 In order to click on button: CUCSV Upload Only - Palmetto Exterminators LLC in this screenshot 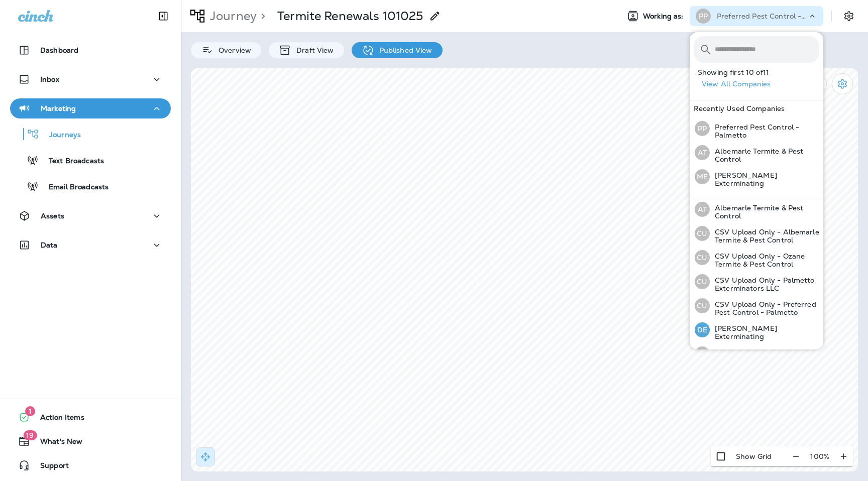, I will do `click(757, 282)`.